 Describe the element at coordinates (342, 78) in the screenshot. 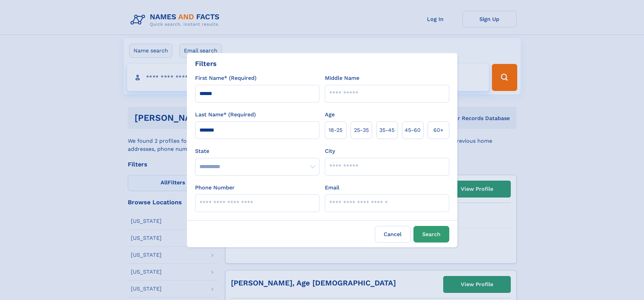

I see `label: Middle Name` at that location.